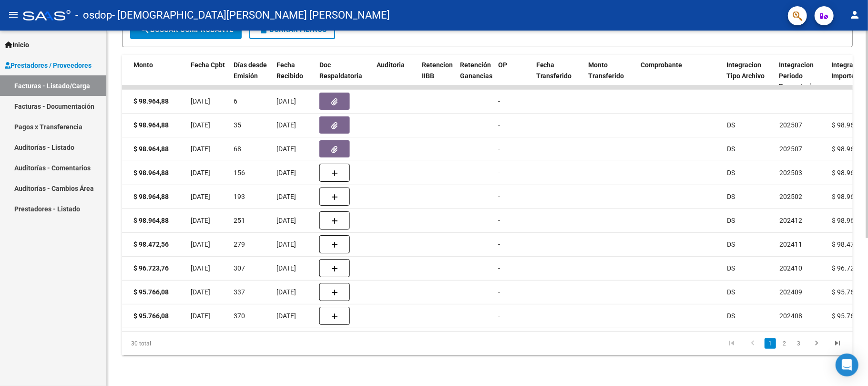 The image size is (868, 386). What do you see at coordinates (239, 220) in the screenshot?
I see `span: 251` at bounding box center [239, 220].